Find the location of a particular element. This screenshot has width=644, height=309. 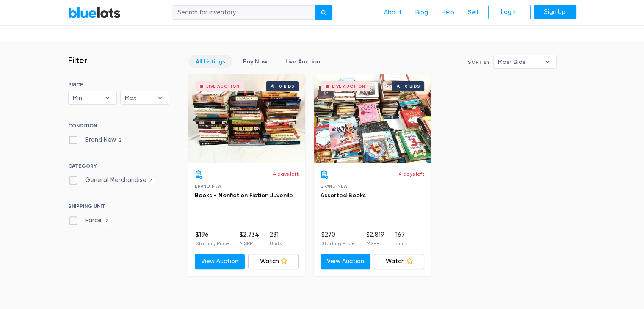

li: $2,734 is located at coordinates (249, 239).